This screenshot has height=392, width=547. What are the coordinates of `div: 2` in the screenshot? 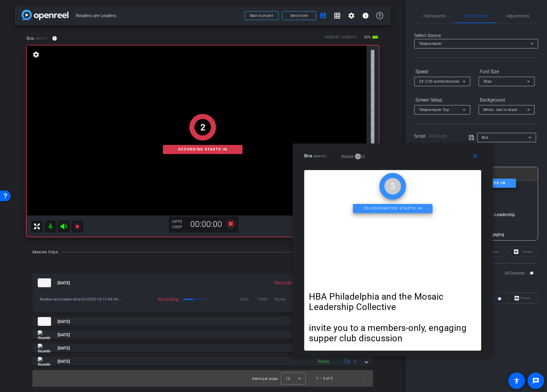 It's located at (203, 127).